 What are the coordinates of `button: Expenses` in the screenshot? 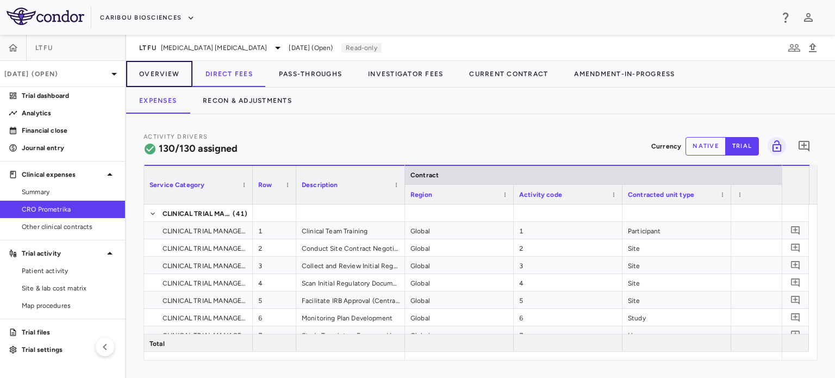 It's located at (158, 101).